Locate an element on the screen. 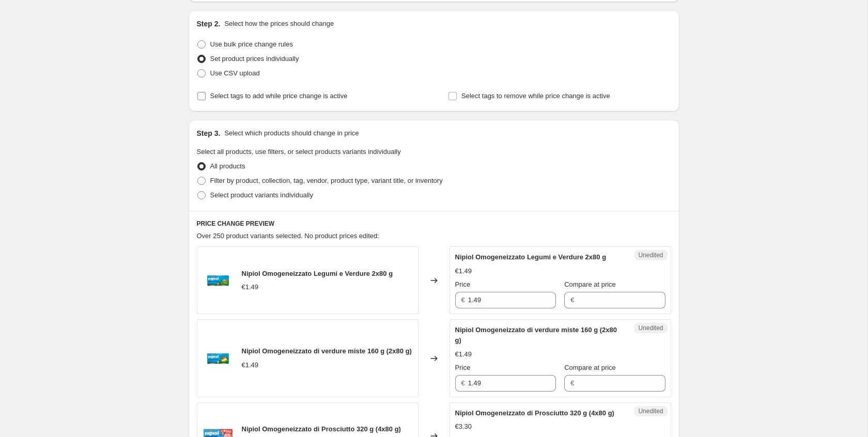 The width and height of the screenshot is (868, 437). span: Filter by product, collection, tag, vendor, product type, variant title, or inventory is located at coordinates (327, 180).